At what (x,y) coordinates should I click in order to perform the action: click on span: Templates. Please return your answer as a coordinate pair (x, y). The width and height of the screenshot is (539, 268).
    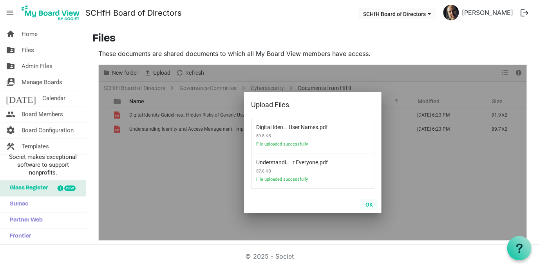
    Looking at the image, I should click on (35, 146).